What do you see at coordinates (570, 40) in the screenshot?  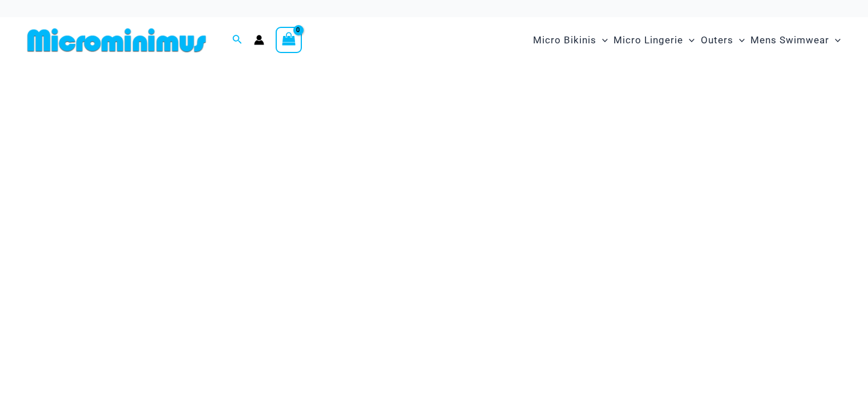 I see `a: Micro BikinisMenu ToggleMenu Toggle` at bounding box center [570, 40].